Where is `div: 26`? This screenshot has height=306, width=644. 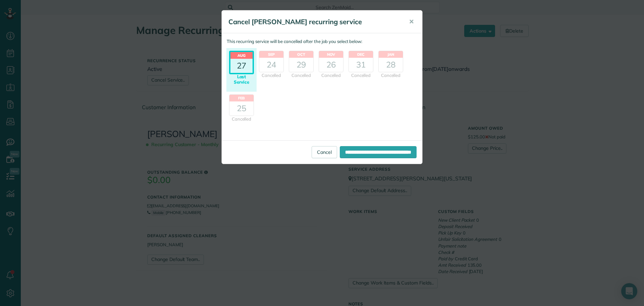 div: 26 is located at coordinates (331, 65).